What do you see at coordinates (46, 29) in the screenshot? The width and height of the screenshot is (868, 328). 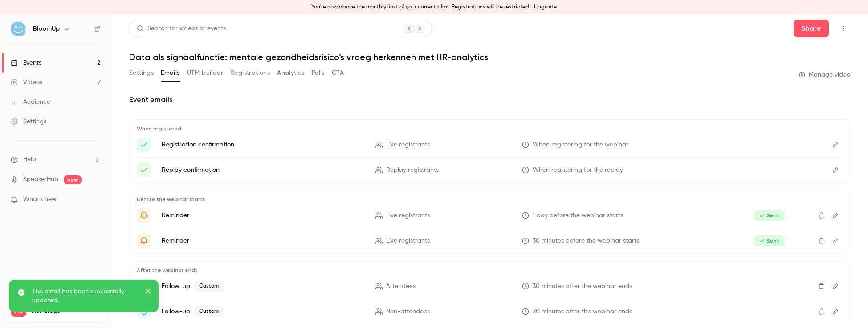 I see `h6: BloomUp` at bounding box center [46, 29].